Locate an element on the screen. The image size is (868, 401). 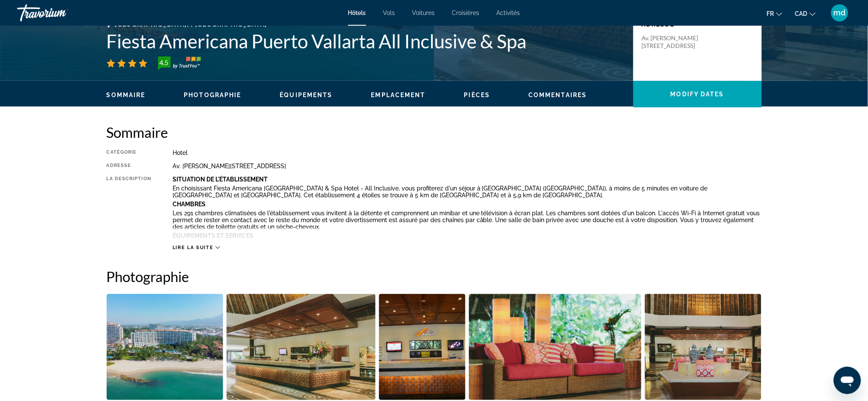
div: Adresse is located at coordinates (128, 166).